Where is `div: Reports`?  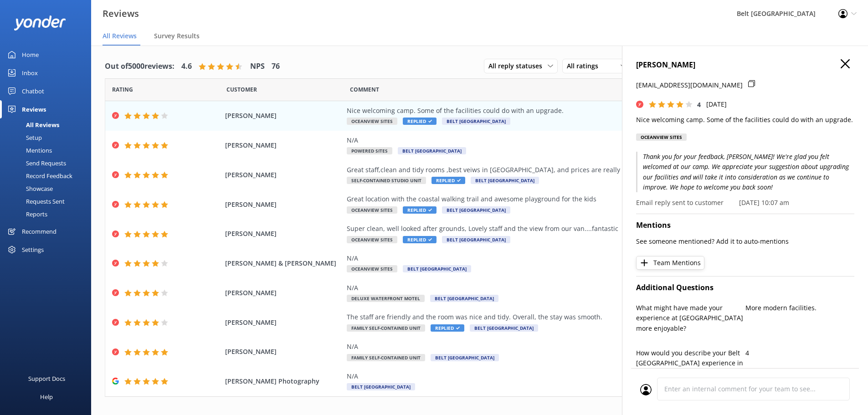 div: Reports is located at coordinates (26, 214).